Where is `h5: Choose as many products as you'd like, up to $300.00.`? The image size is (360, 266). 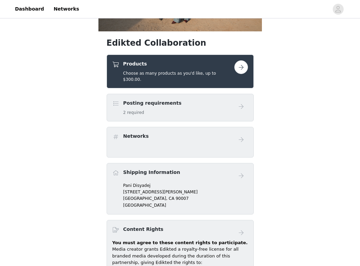
h5: Choose as many products as you'd like, up to $300.00. is located at coordinates (179, 76).